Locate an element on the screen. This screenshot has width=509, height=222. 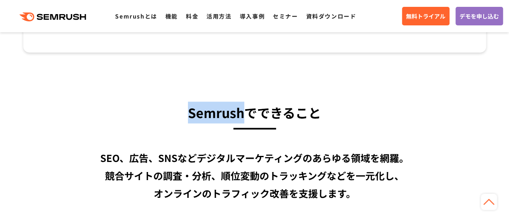
span: 無料トライアル is located at coordinates (426, 16).